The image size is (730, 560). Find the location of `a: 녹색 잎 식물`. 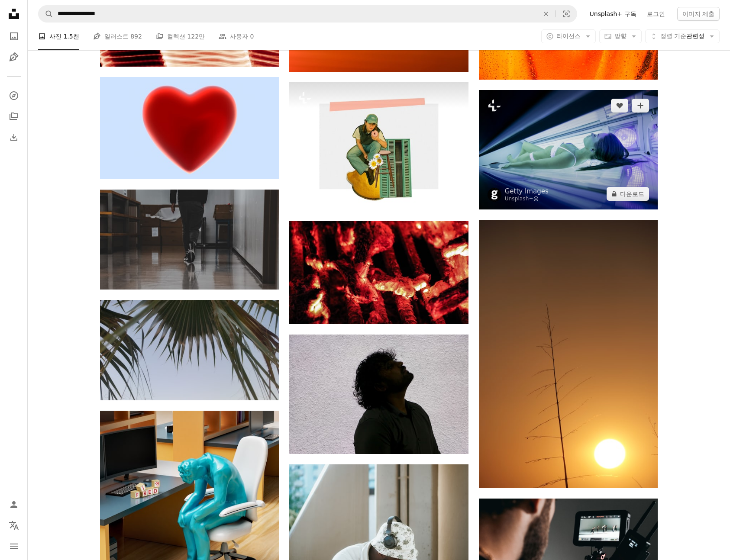

a: 녹색 잎 식물 is located at coordinates (189, 349).